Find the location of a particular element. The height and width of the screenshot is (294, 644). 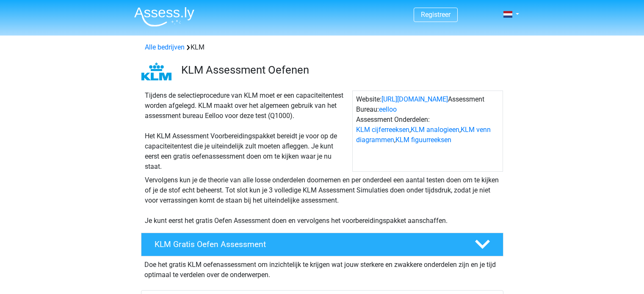

div: KLM is located at coordinates (322, 48).